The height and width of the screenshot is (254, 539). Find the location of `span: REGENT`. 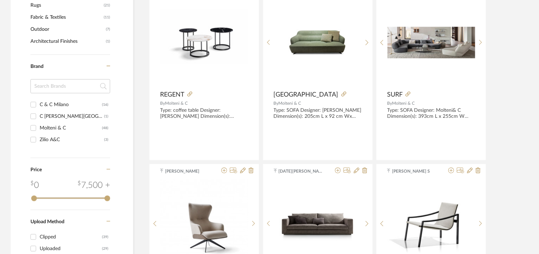

span: REGENT is located at coordinates (172, 95).